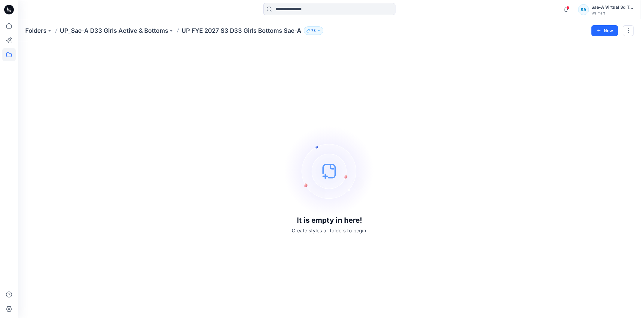  What do you see at coordinates (613, 7) in the screenshot?
I see `div: Sae-A Virtual 3d Team` at bounding box center [613, 7].